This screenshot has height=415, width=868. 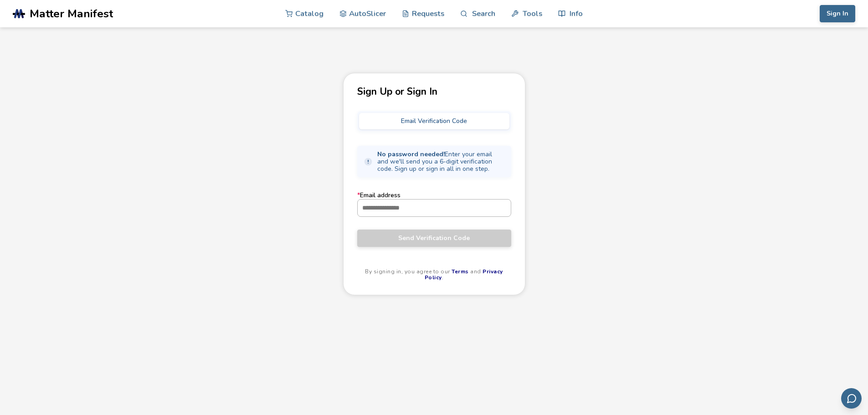 What do you see at coordinates (464, 274) in the screenshot?
I see `a: Privacy Policy` at bounding box center [464, 274].